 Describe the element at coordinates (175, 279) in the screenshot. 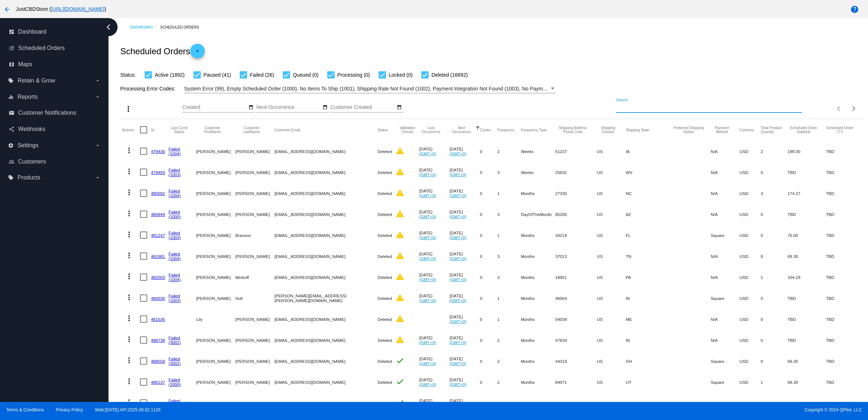

I see `a: (1004)` at that location.